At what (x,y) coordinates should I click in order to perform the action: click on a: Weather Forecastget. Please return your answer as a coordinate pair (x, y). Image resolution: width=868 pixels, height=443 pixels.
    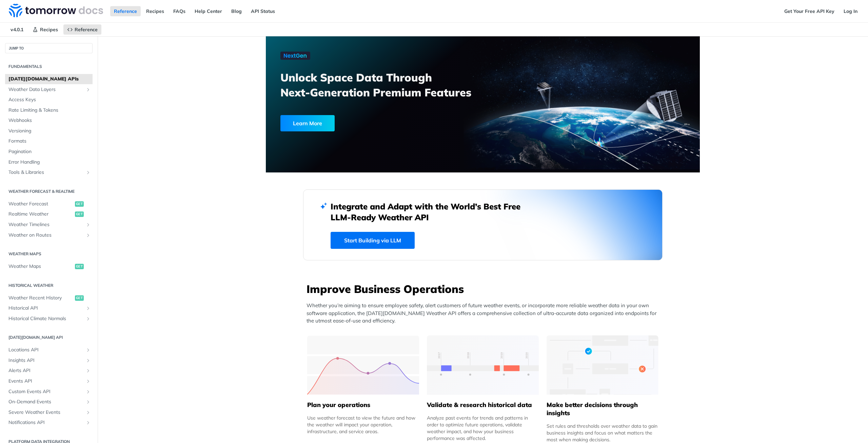
    Looking at the image, I should click on (49, 204).